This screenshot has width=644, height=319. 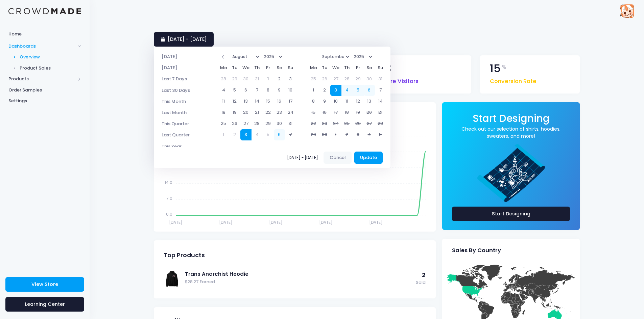 I want to click on button: Update, so click(x=368, y=158).